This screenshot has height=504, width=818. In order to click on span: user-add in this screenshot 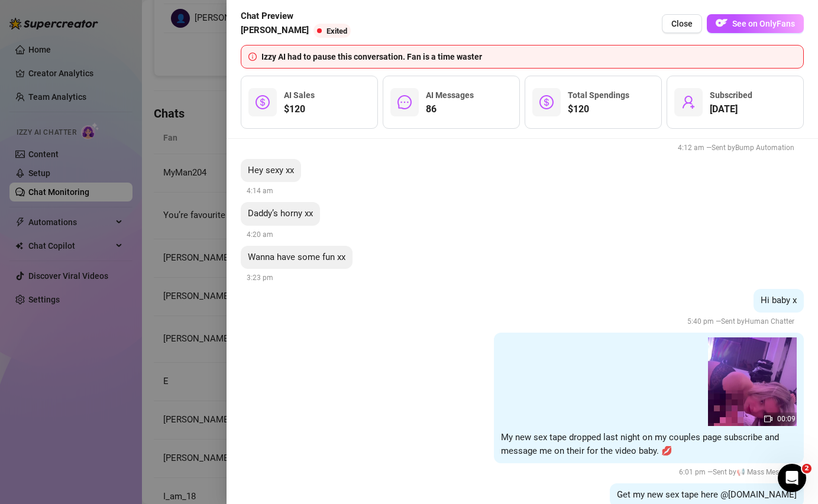, I will do `click(688, 102)`.